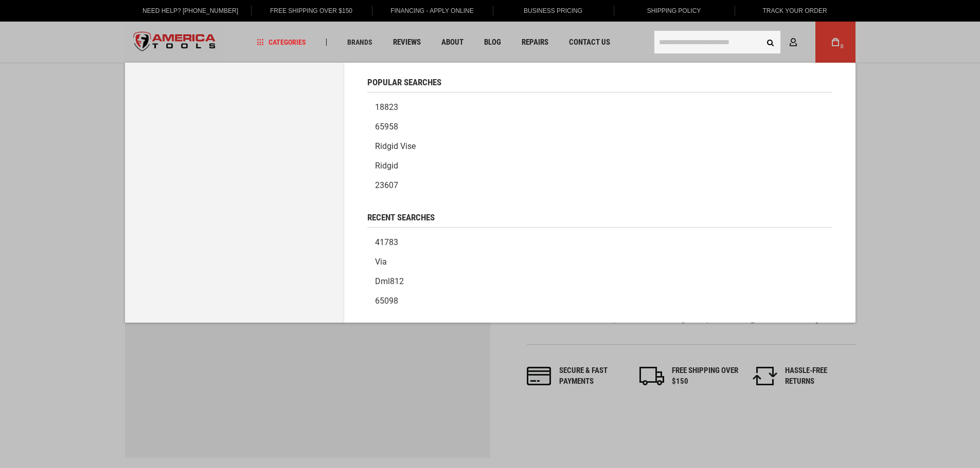  Describe the element at coordinates (281, 42) in the screenshot. I see `span: Categories` at that location.